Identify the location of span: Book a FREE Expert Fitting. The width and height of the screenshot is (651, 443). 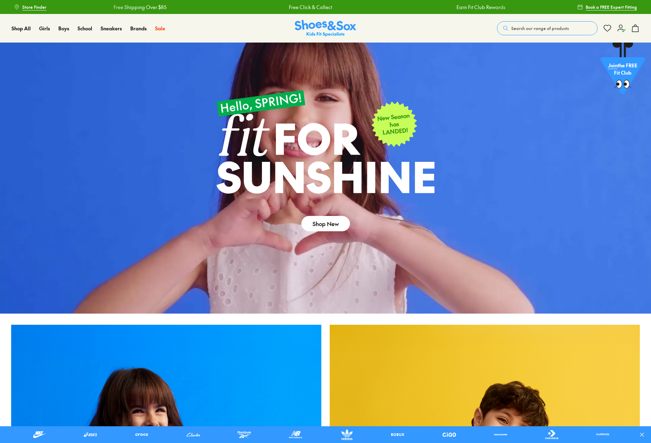
(611, 7).